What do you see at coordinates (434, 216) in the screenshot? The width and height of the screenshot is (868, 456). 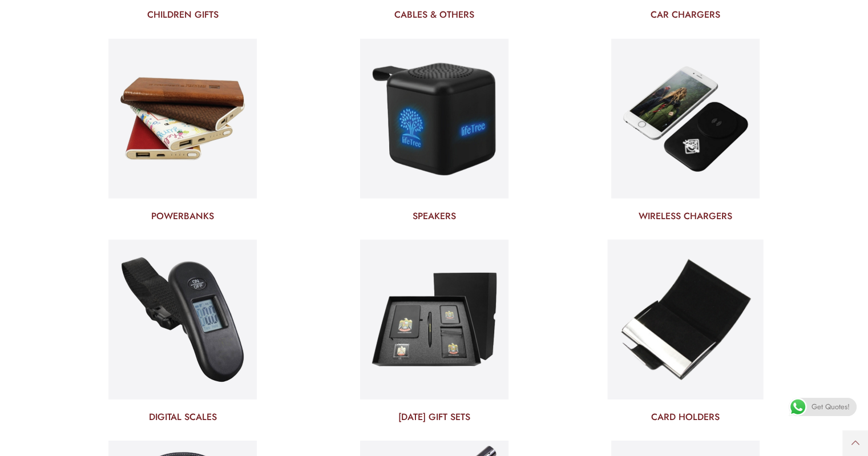 I see `h3: SPEAKERS` at bounding box center [434, 216].